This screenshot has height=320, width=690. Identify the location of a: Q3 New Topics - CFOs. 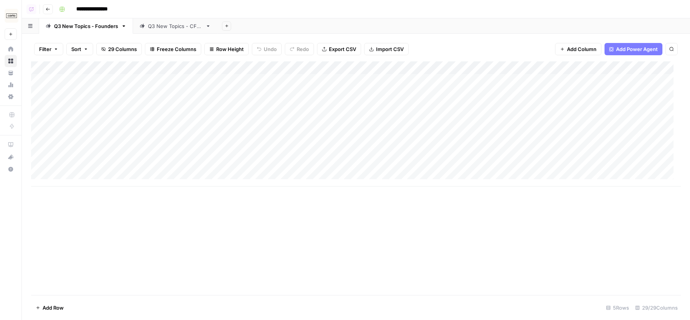
(175, 26).